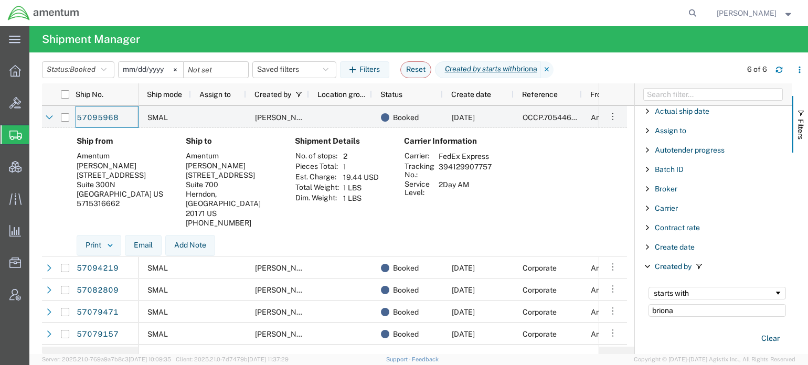 Image resolution: width=808 pixels, height=365 pixels. What do you see at coordinates (91, 39) in the screenshot?
I see `h4: Shipment Manager` at bounding box center [91, 39].